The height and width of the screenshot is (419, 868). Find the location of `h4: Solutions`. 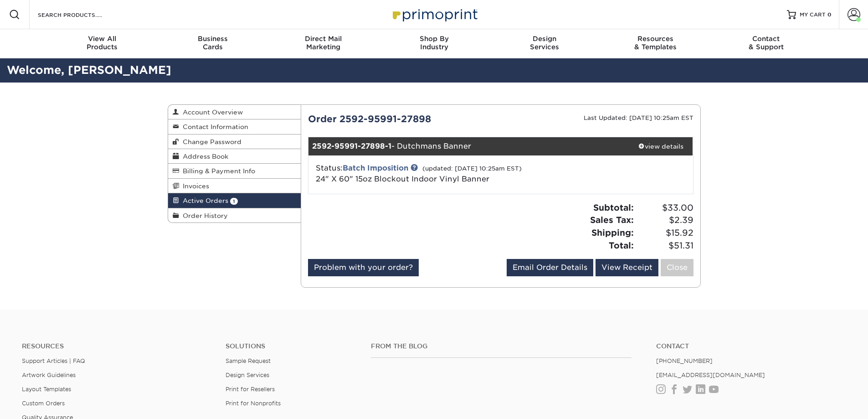

h4: Solutions is located at coordinates (291, 346).